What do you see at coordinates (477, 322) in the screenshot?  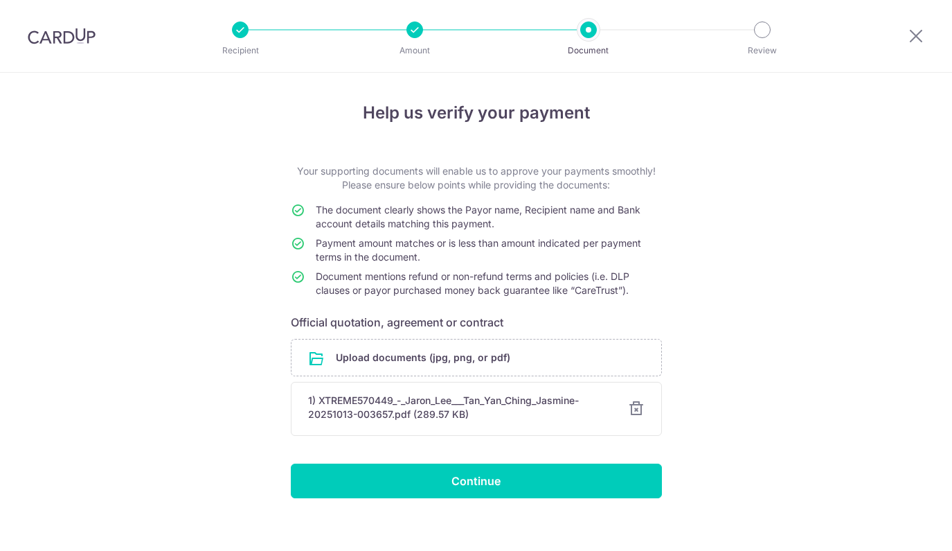 I see `h6: Official quotation, agreement or contract` at bounding box center [477, 322].